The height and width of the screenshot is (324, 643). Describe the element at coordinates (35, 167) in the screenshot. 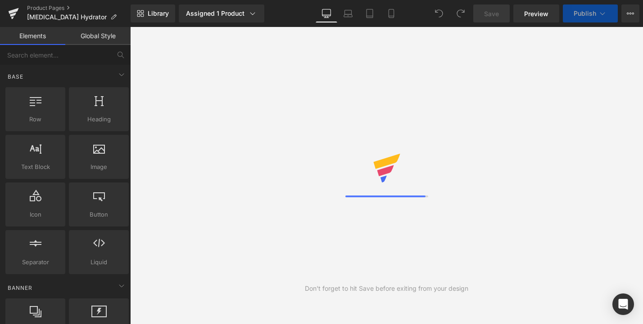

I see `span: Text Block` at that location.